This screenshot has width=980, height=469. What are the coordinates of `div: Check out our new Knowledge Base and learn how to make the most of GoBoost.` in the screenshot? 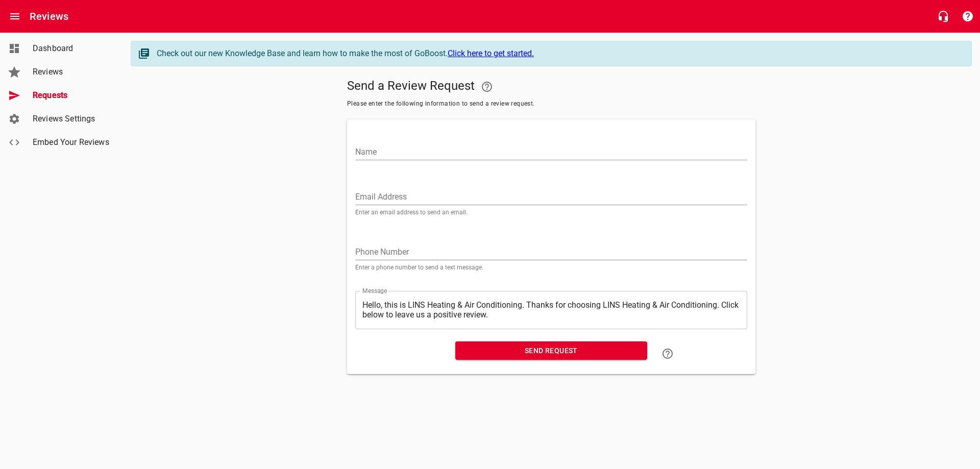 It's located at (559, 54).